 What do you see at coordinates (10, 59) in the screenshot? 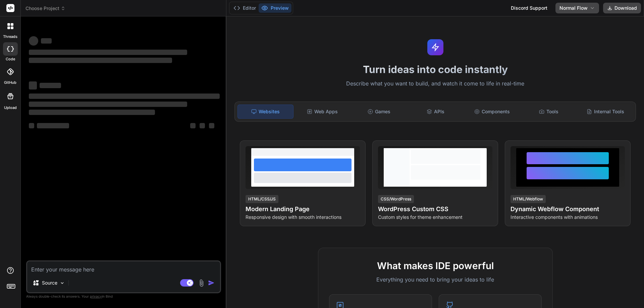
I see `label: code` at bounding box center [10, 59].